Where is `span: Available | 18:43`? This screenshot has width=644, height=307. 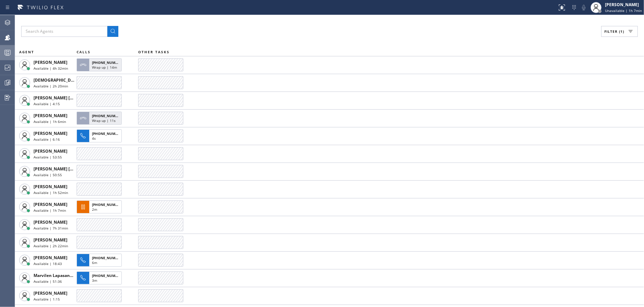 span: Available | 18:43 is located at coordinates (48, 264).